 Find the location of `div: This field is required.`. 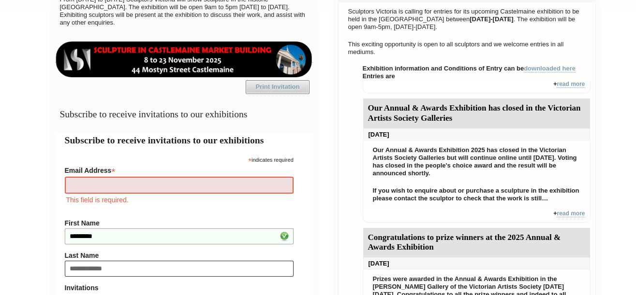

div: This field is required. is located at coordinates (179, 200).